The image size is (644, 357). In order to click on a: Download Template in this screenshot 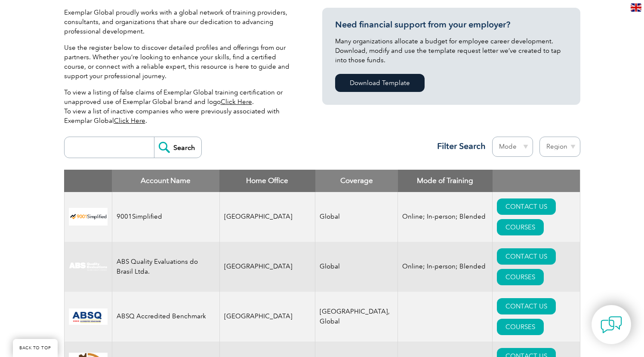, I will do `click(380, 83)`.